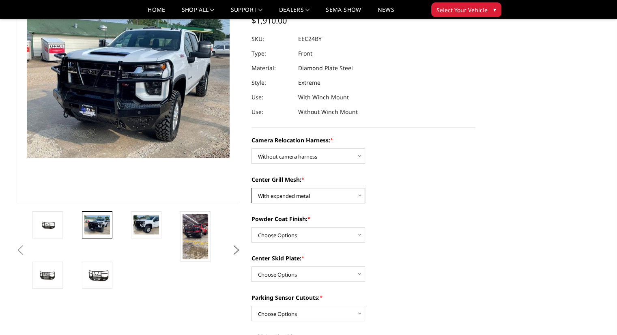 Image resolution: width=617 pixels, height=335 pixels. I want to click on dd: Front, so click(305, 54).